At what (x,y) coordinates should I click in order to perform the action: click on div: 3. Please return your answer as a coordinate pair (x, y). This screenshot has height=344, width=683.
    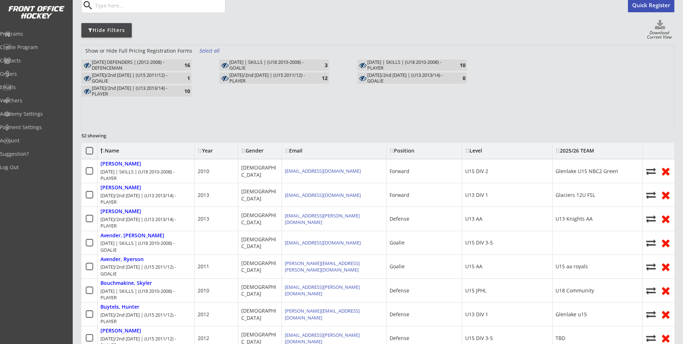
    Looking at the image, I should click on (321, 65).